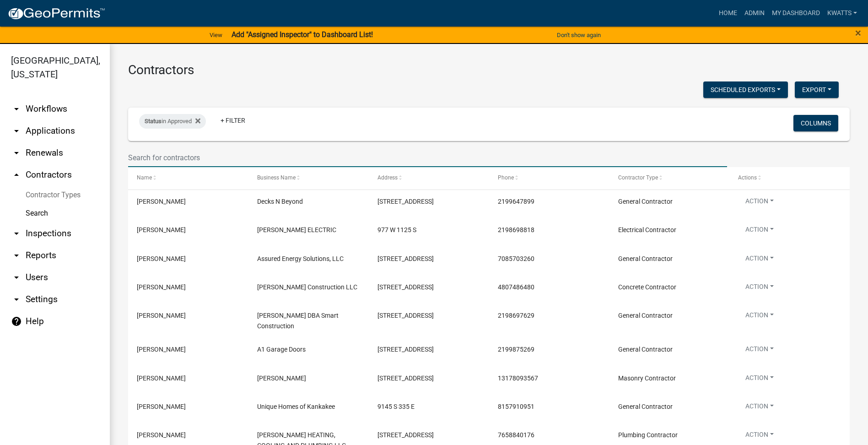  I want to click on span: 403 w 5TH ST, so click(406, 435).